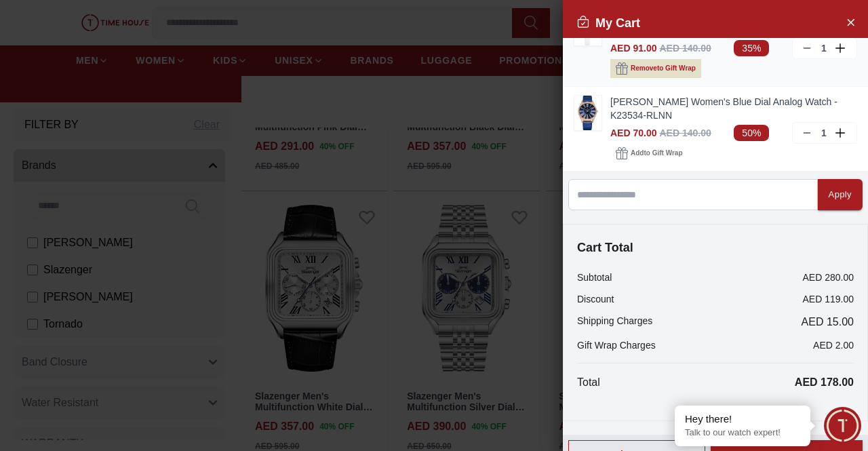 Image resolution: width=868 pixels, height=451 pixels. Describe the element at coordinates (842, 425) in the screenshot. I see `div: Chat Widget` at that location.